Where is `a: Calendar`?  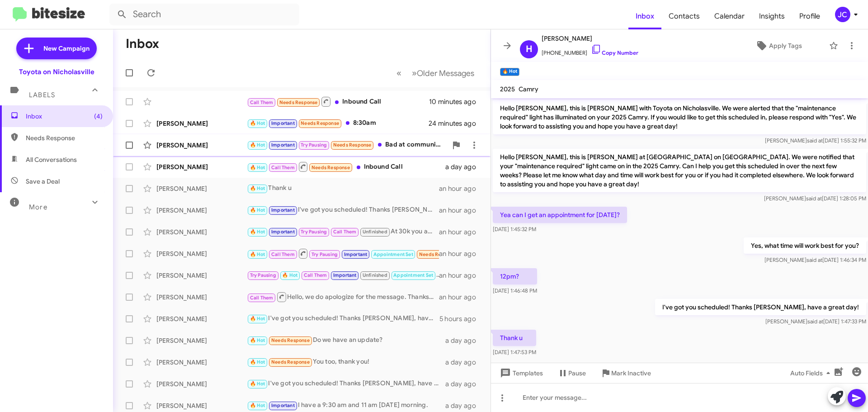
a: Calendar is located at coordinates (729, 16).